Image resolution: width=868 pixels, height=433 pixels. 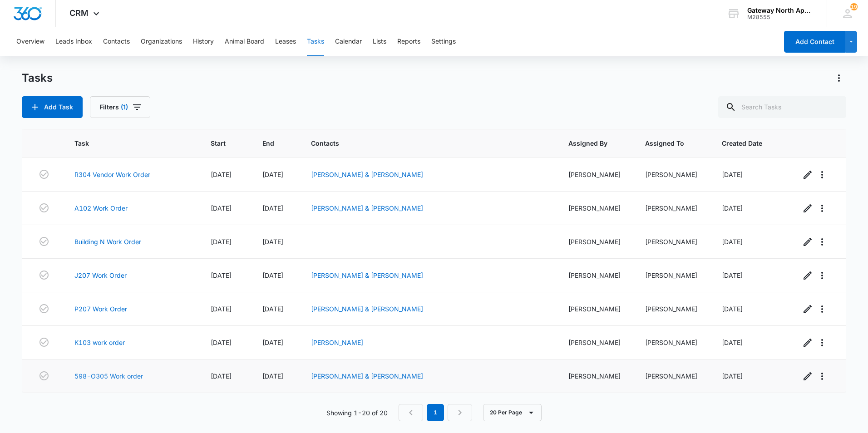 What do you see at coordinates (422, 143) in the screenshot?
I see `span: Contacts` at bounding box center [422, 143].